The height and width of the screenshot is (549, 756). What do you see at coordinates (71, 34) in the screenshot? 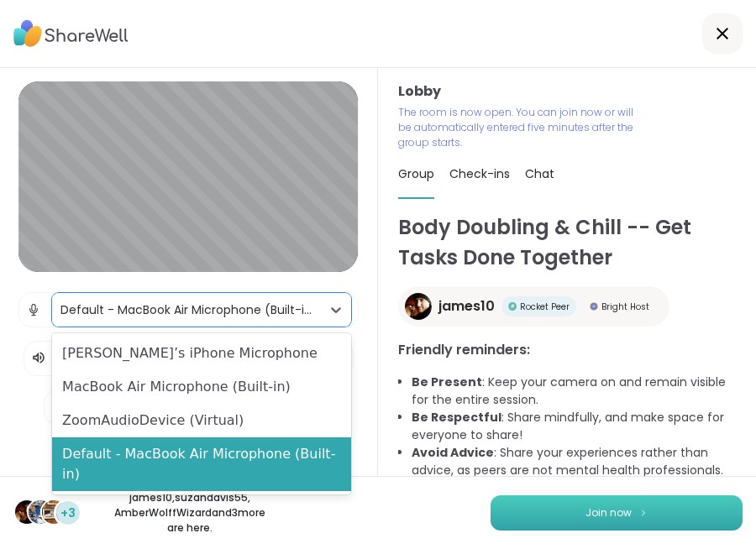
I see `img: ShareWell Logo` at bounding box center [71, 34].